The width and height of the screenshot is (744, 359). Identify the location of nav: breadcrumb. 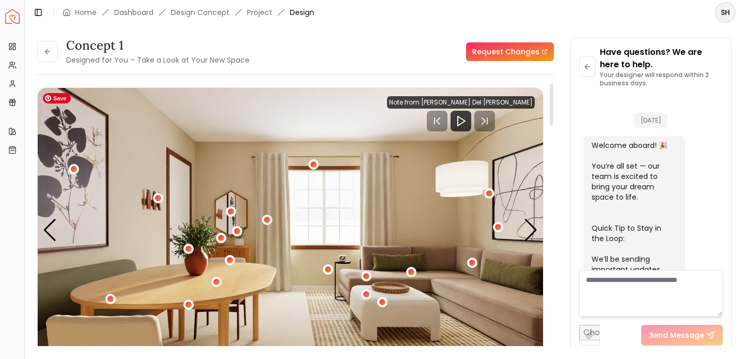
(188, 12).